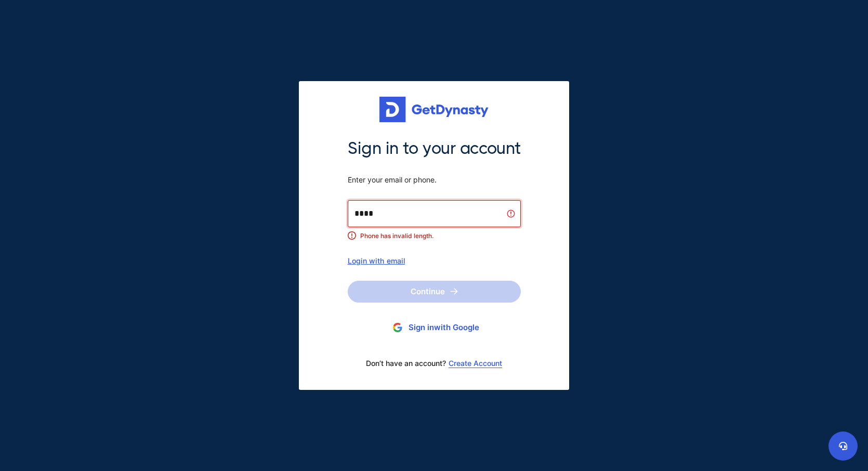 The height and width of the screenshot is (471, 868). Describe the element at coordinates (475, 363) in the screenshot. I see `a: Create Account` at that location.